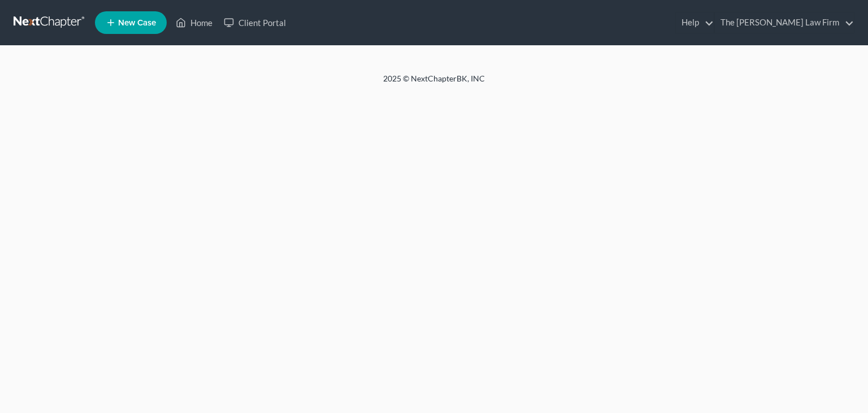 This screenshot has width=868, height=413. What do you see at coordinates (434, 83) in the screenshot?
I see `div: 2025 © NextChapterBK, INC` at bounding box center [434, 83].